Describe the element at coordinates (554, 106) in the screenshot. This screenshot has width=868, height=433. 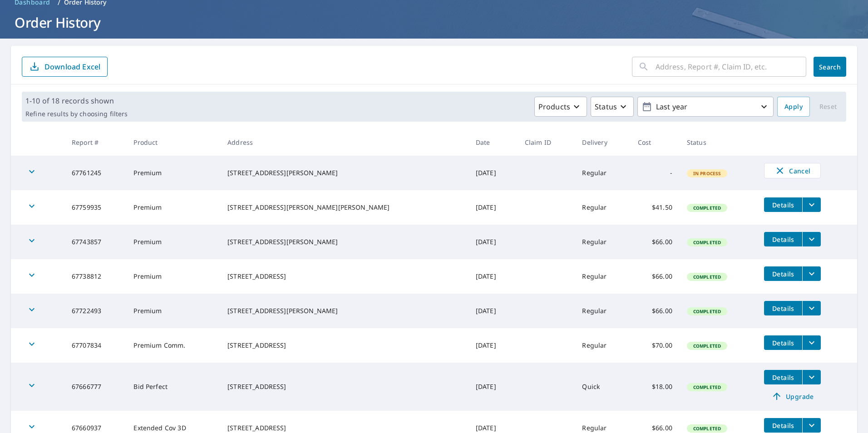
I see `p: Products` at that location.